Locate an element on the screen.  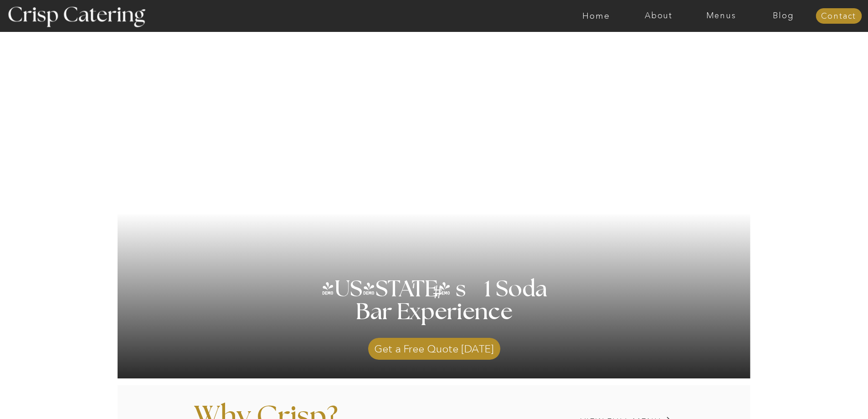
nav: Contact is located at coordinates (839, 16).